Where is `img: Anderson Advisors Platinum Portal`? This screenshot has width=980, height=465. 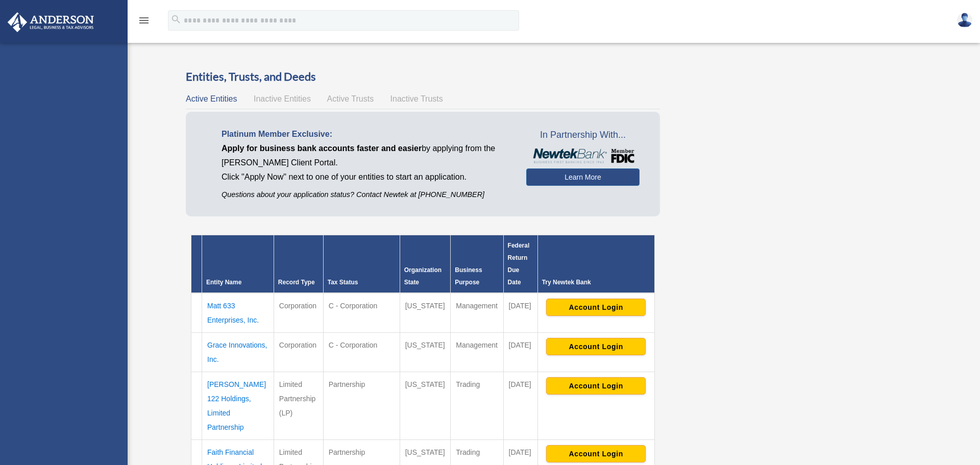
img: Anderson Advisors Platinum Portal is located at coordinates (50, 22).